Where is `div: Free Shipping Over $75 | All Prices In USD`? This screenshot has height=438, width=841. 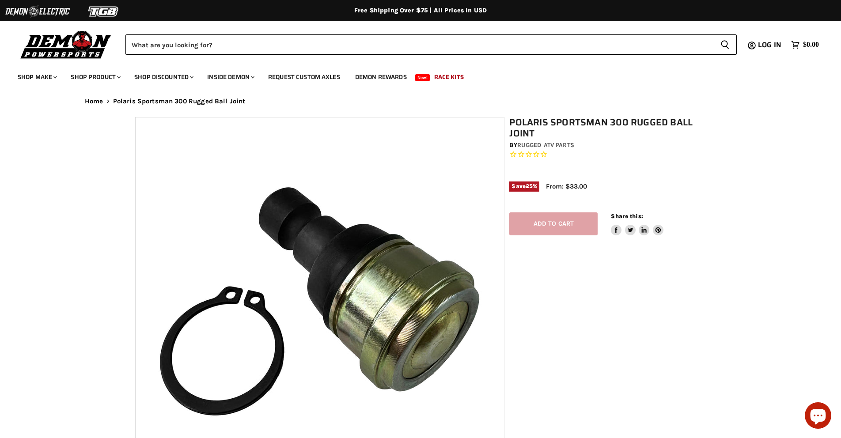 div: Free Shipping Over $75 | All Prices In USD is located at coordinates (420, 11).